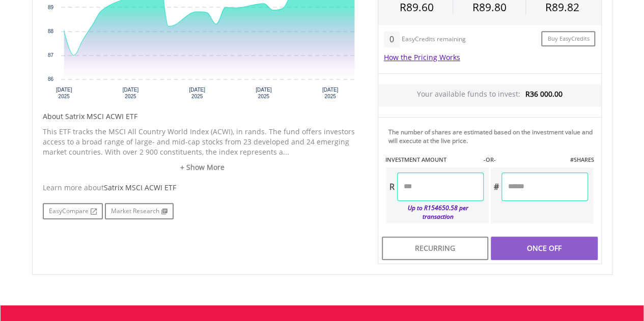  I want to click on div: 0, so click(392, 39).